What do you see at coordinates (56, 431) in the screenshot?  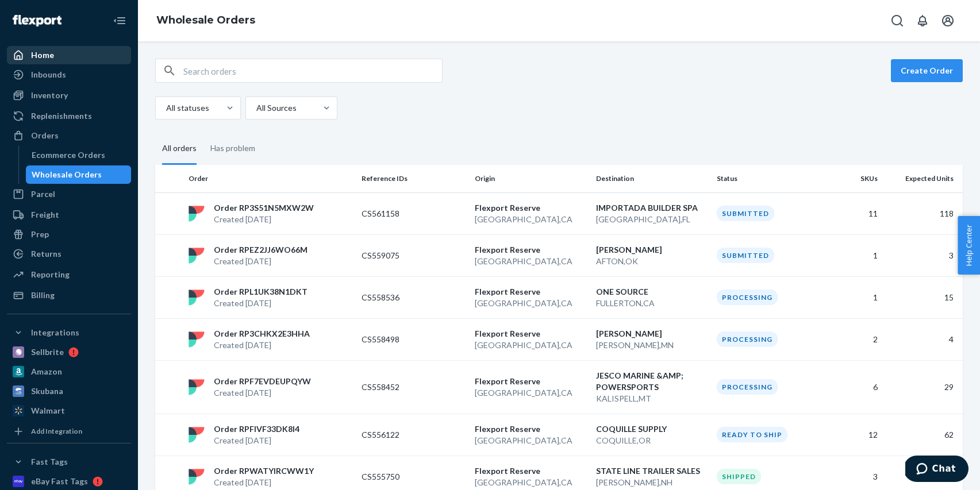 I see `div: Add Integration` at bounding box center [56, 431].